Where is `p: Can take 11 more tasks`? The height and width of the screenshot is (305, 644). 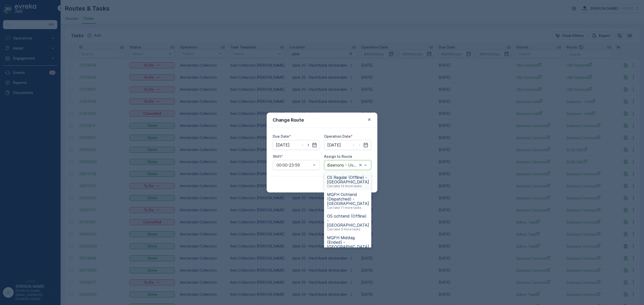 p: Can take 11 more tasks is located at coordinates (344, 208).